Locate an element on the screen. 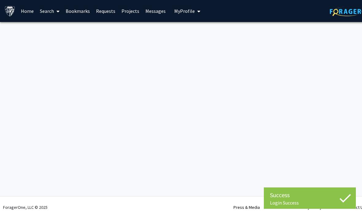  a: Messages is located at coordinates (155, 11).